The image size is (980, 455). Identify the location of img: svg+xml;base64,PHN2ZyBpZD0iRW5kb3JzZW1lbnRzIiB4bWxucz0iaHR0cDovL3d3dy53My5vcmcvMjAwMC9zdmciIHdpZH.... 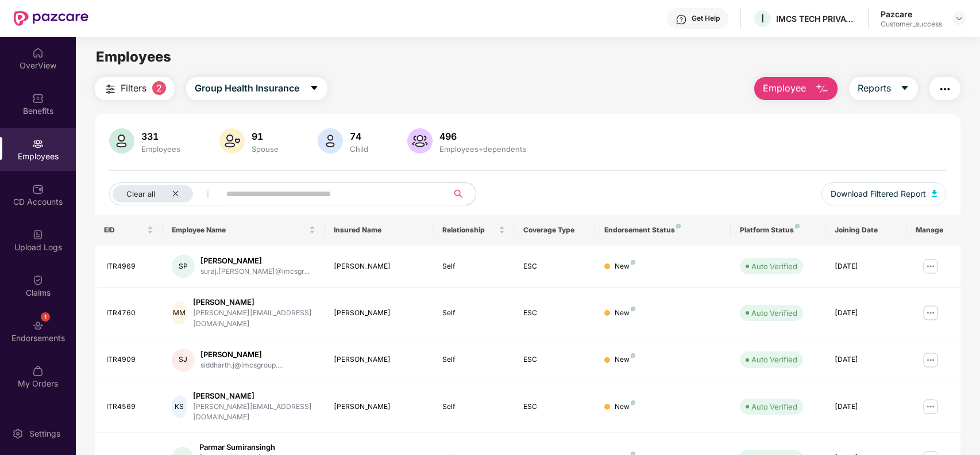
(38, 325).